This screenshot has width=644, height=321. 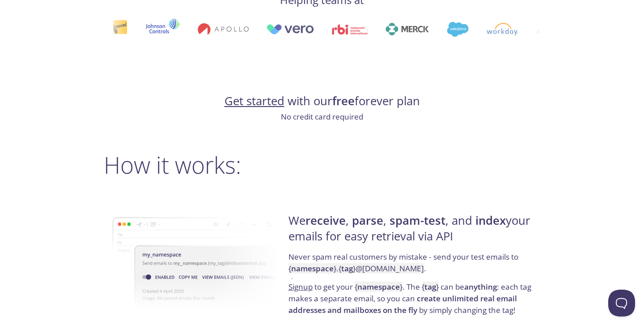 What do you see at coordinates (348, 29) in the screenshot?
I see `img: rbi` at bounding box center [348, 29].